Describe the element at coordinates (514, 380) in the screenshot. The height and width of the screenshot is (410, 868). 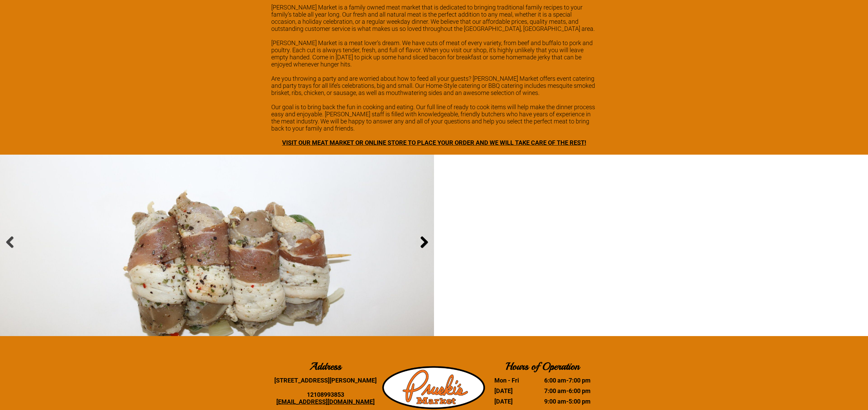
I see `dt: Mon - Fri` at that location.